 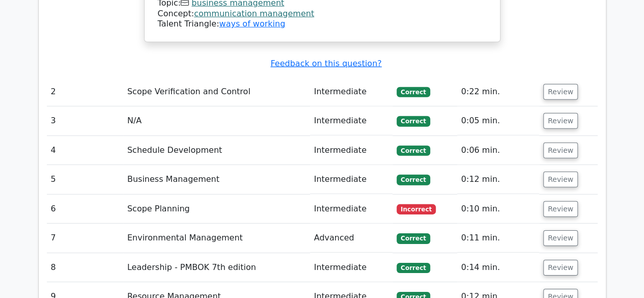 What do you see at coordinates (498, 209) in the screenshot?
I see `td: 0:10 min.` at bounding box center [498, 209].